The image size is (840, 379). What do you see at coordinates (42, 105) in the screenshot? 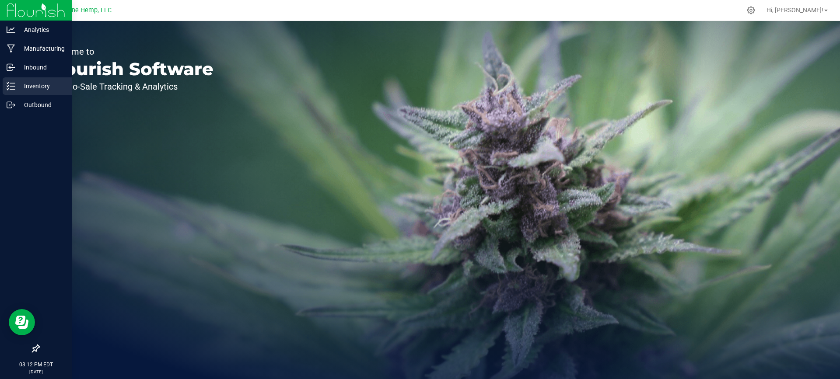
I see `p: Outbound` at bounding box center [42, 105].